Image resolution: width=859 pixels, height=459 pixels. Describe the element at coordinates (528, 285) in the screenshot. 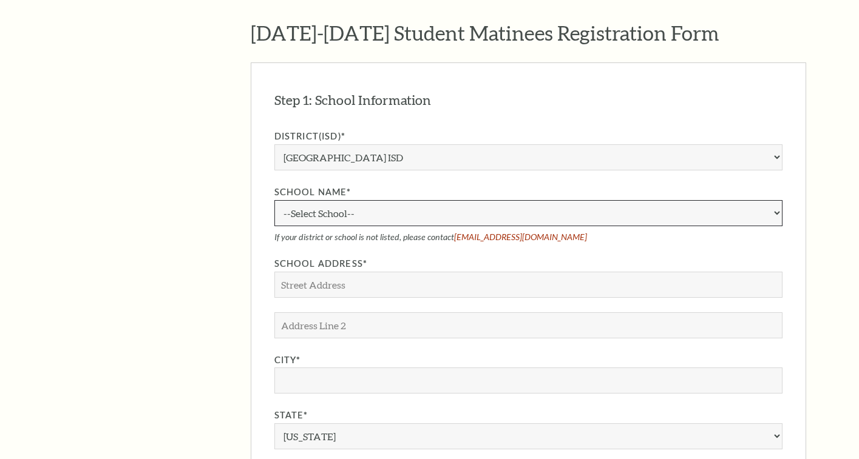

I see `input: Street Address` at that location.